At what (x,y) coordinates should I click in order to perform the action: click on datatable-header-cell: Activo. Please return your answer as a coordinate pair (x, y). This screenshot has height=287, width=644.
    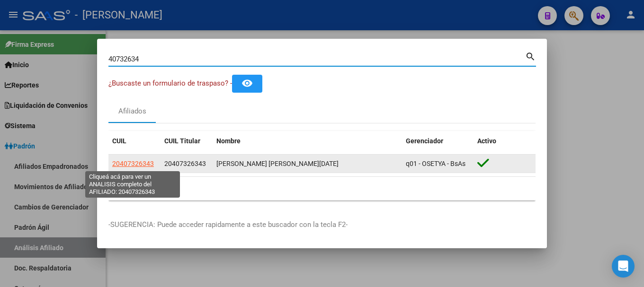
    Looking at the image, I should click on (504, 141).